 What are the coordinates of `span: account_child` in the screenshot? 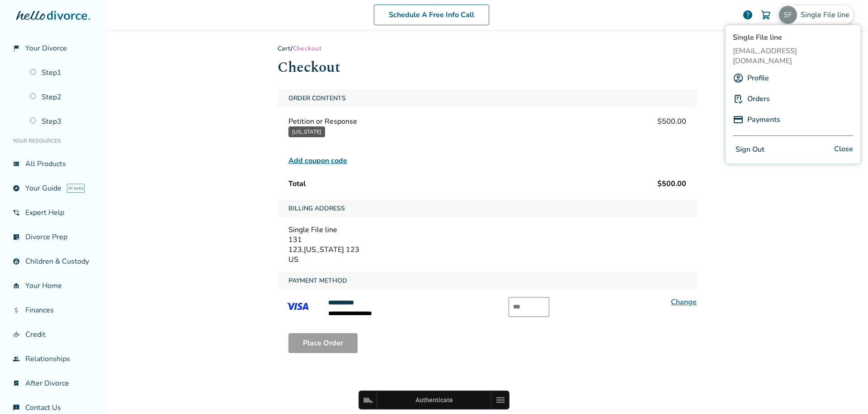 It's located at (16, 261).